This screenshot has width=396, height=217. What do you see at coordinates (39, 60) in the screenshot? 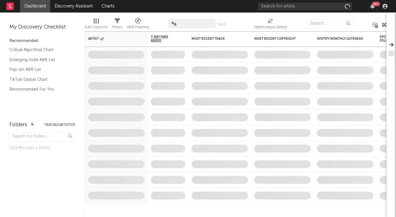
I see `a: Emerging Indie A&R List` at bounding box center [39, 60].